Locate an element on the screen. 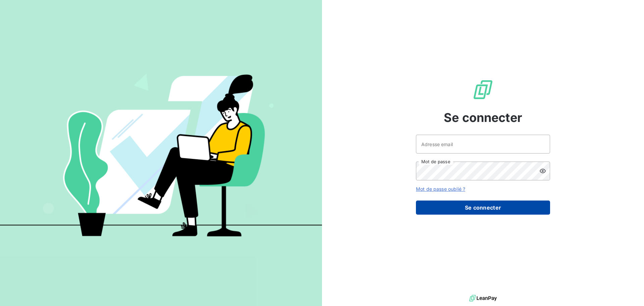  a: Mot de passe oublié ? is located at coordinates (440, 189).